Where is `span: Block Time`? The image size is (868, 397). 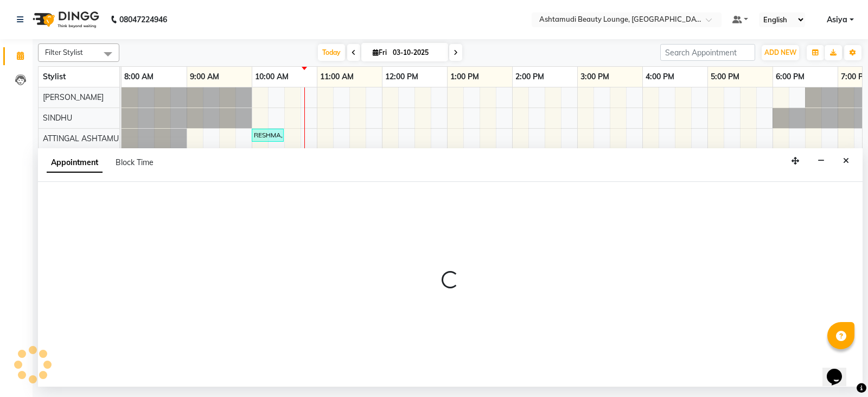 span: Block Time is located at coordinates (135, 162).